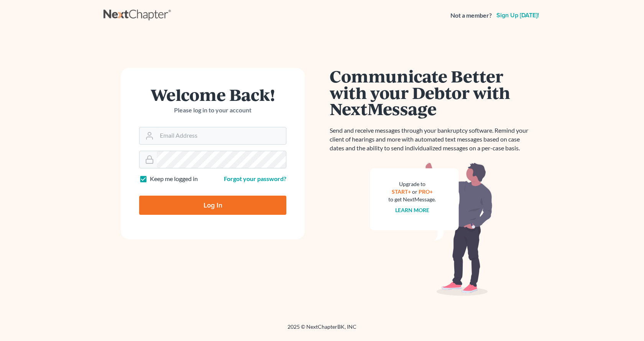  Describe the element at coordinates (213, 205) in the screenshot. I see `input: Log In` at that location.